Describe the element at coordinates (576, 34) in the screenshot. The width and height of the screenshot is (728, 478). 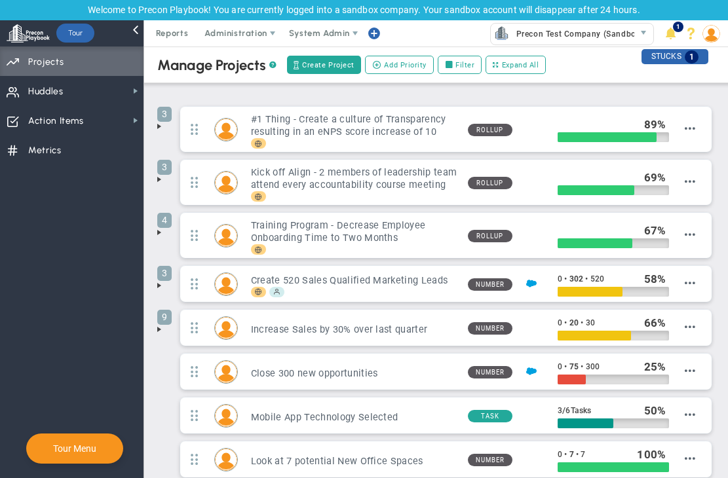
I see `span: Precon Test Company (Sandbox)` at that location.